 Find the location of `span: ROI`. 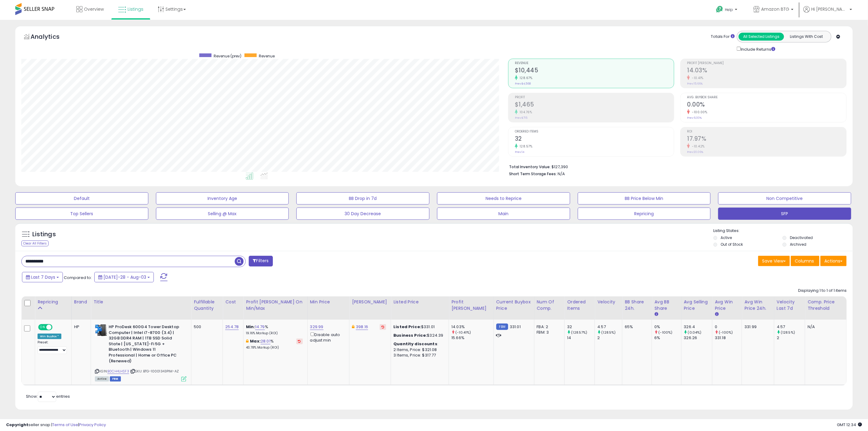

span: ROI is located at coordinates (766, 132).